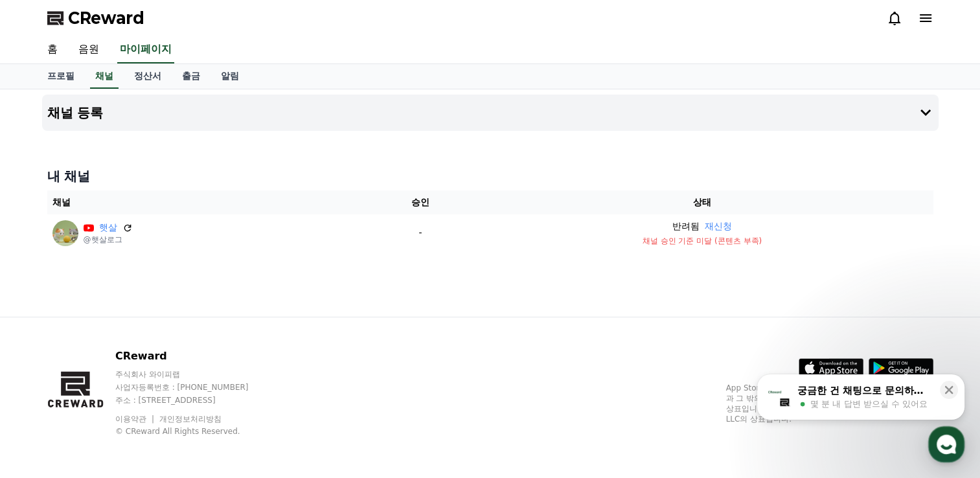 This screenshot has width=980, height=478. What do you see at coordinates (194, 431) in the screenshot?
I see `p: © CReward All Rights Reserved.` at bounding box center [194, 431].